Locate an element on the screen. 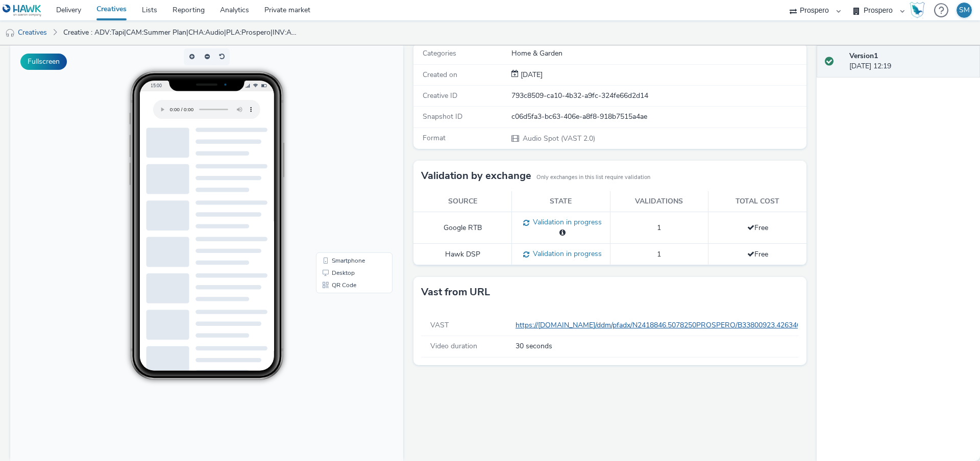  th: Total cost is located at coordinates (757, 202).